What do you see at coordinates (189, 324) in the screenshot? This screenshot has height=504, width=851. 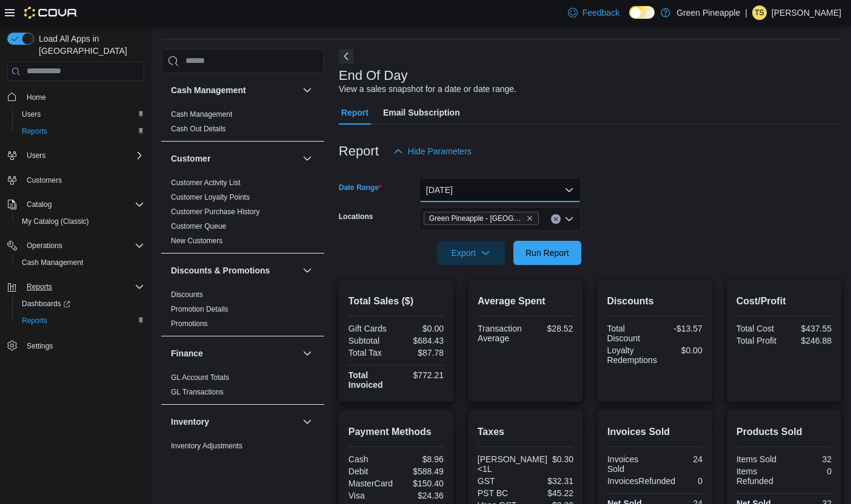 I see `a: Promotions` at bounding box center [189, 324].